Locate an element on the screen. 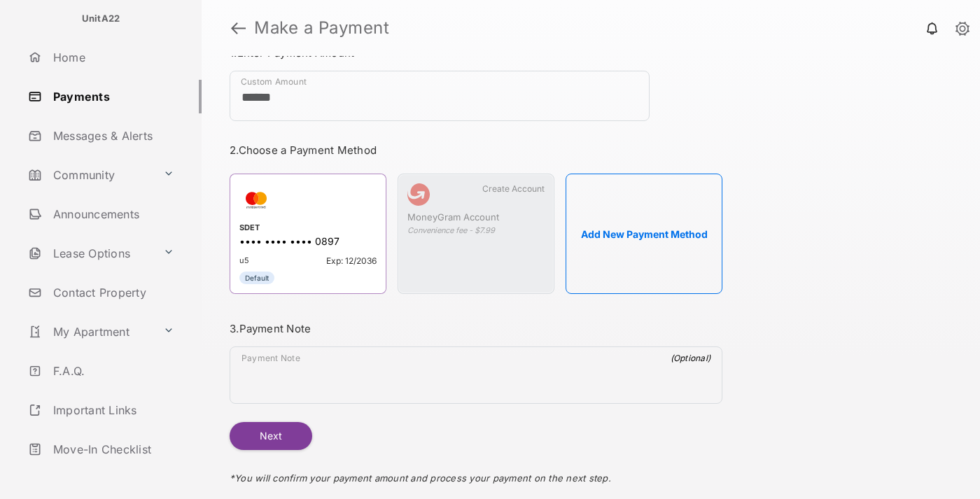 The width and height of the screenshot is (980, 499). h3: 3. Payment Note is located at coordinates (476, 328).